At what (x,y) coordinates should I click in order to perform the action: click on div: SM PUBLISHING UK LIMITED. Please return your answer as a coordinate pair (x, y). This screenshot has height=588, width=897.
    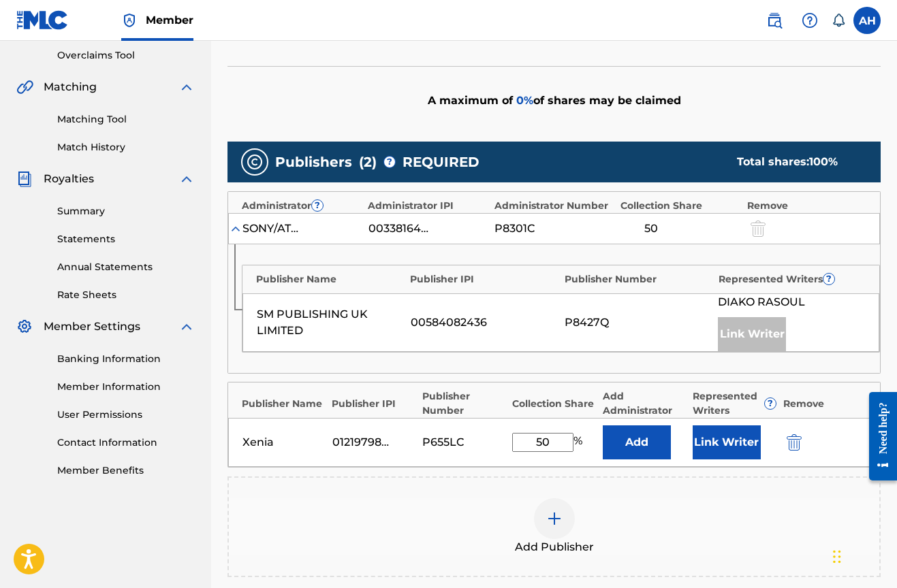
    Looking at the image, I should click on (330, 322).